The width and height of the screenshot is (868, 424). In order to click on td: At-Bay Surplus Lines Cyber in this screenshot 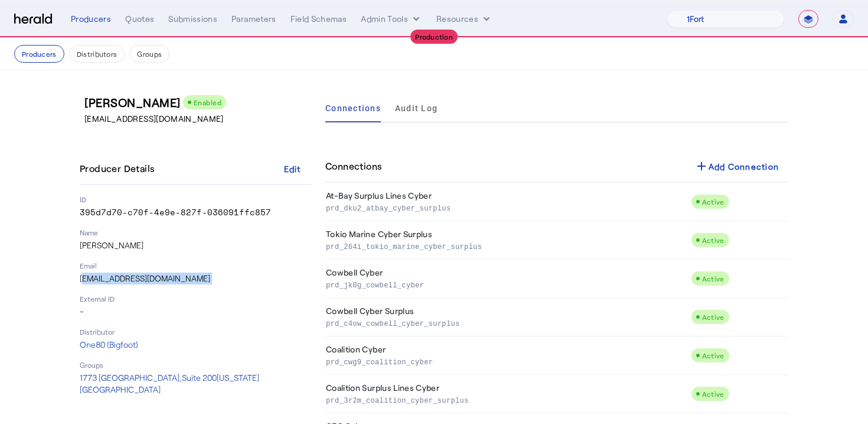, I will do `click(508, 202)`.